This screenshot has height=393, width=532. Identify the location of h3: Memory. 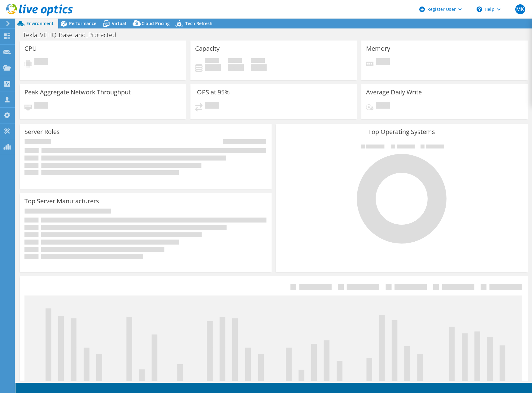
(378, 48).